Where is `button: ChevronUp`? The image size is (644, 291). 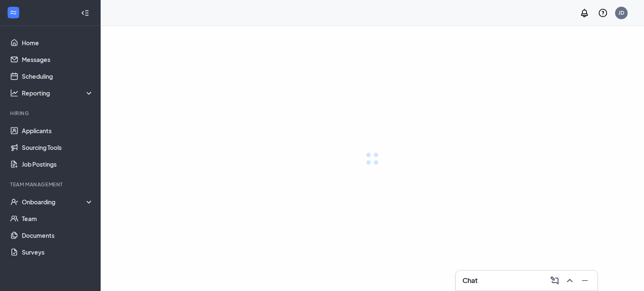 button: ChevronUp is located at coordinates (569, 281).